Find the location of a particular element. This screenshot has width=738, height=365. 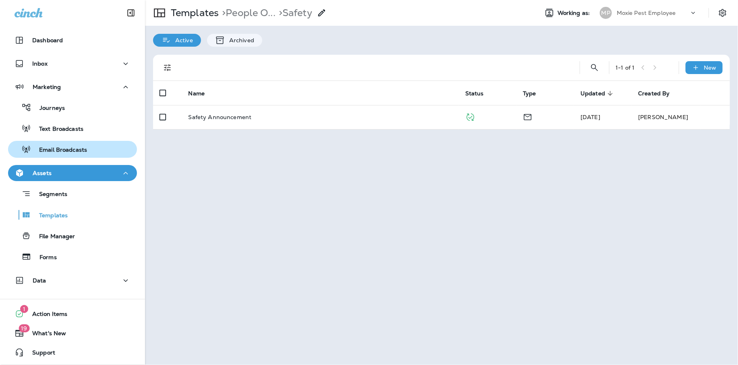

p: People Ops is located at coordinates (247, 13).